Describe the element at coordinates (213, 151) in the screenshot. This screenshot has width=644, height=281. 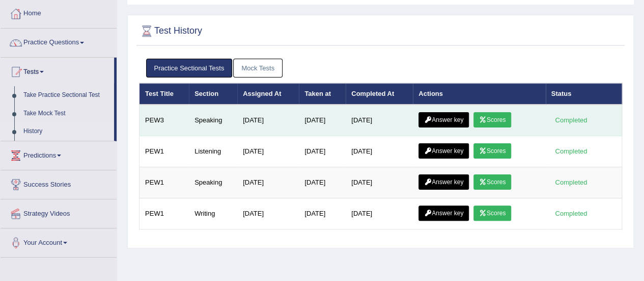
I see `td: Listening` at that location.